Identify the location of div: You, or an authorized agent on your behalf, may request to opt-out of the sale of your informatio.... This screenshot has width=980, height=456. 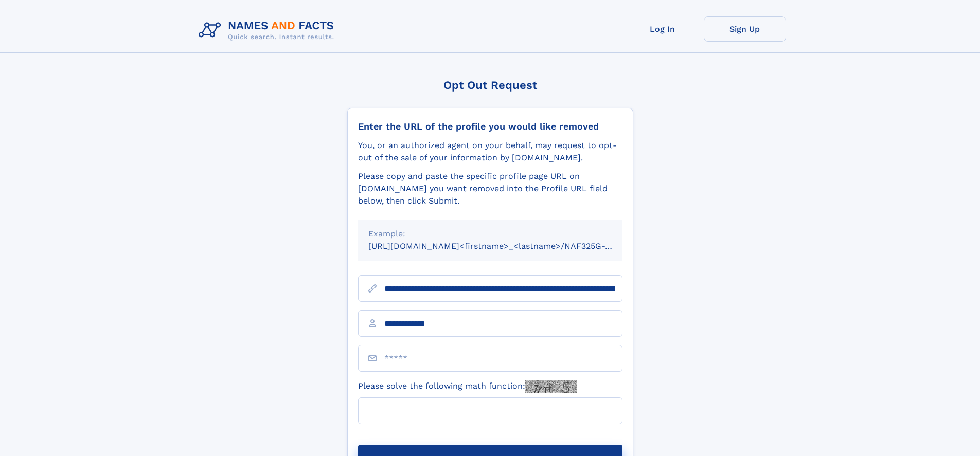
(490, 152).